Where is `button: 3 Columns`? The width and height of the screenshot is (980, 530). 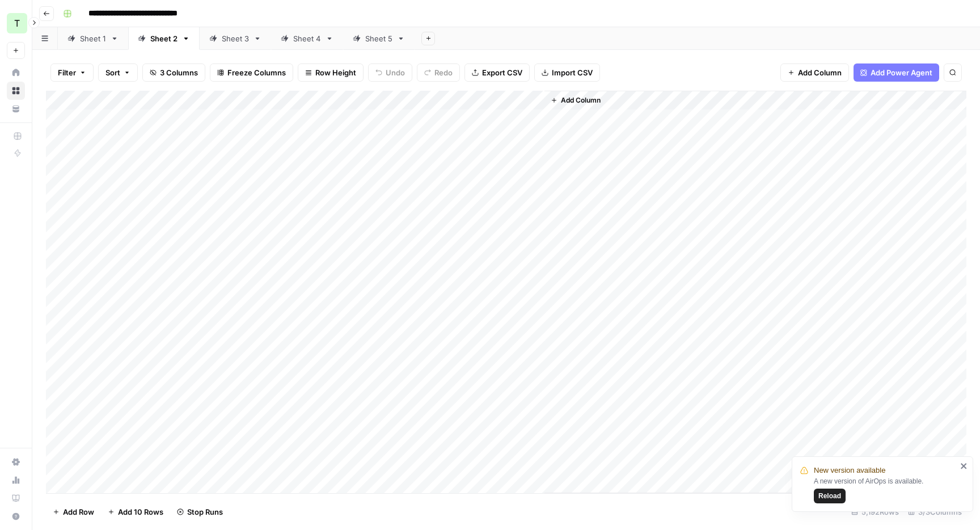 button: 3 Columns is located at coordinates (173, 73).